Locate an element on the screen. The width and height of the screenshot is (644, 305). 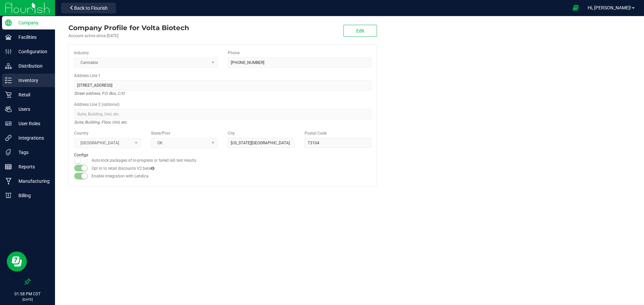
p: Inventory is located at coordinates (32, 80).